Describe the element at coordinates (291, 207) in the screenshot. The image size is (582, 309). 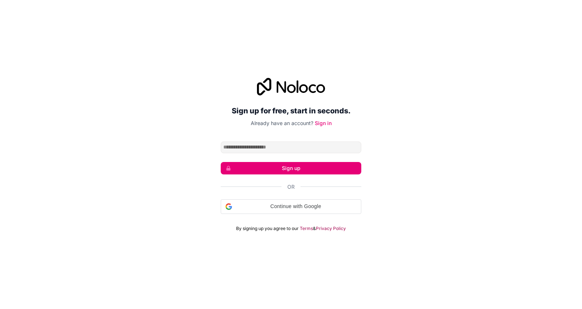
I see `div: Continue with Google` at that location.